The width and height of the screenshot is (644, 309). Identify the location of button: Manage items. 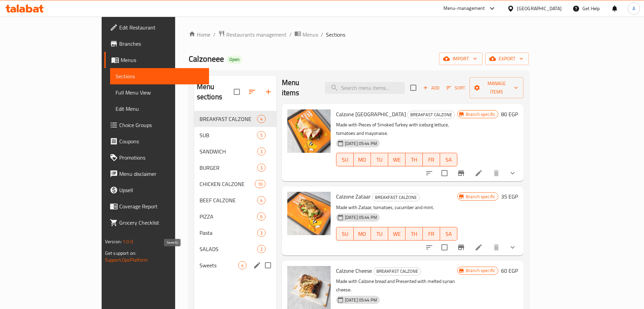
(496, 88).